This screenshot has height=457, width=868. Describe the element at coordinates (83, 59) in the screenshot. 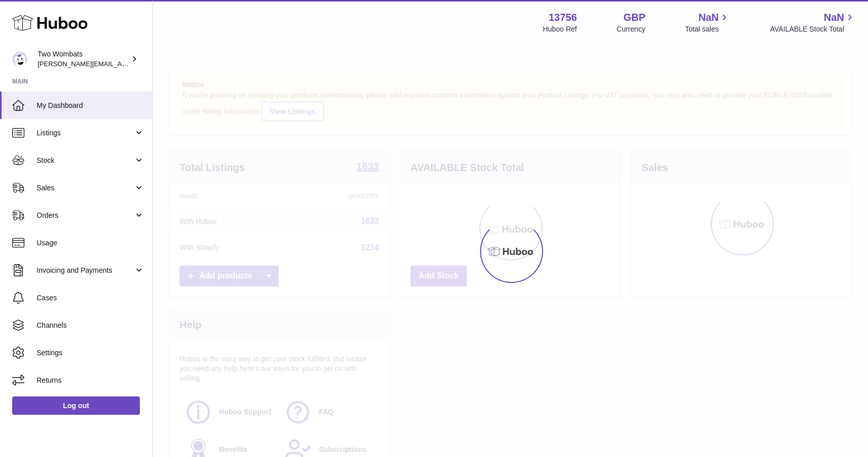

I see `div: Two Wombats` at that location.